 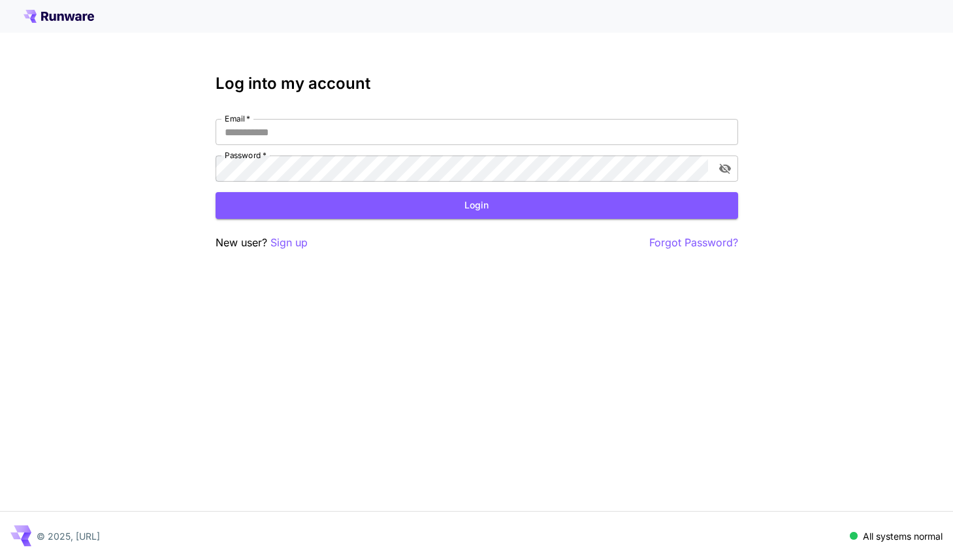 I want to click on button: toggle password visibility, so click(x=725, y=169).